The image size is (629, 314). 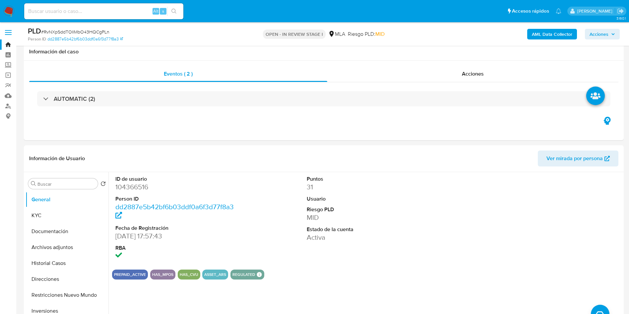 What do you see at coordinates (103, 185) in the screenshot?
I see `button: Volver al orden por defecto` at bounding box center [103, 185].